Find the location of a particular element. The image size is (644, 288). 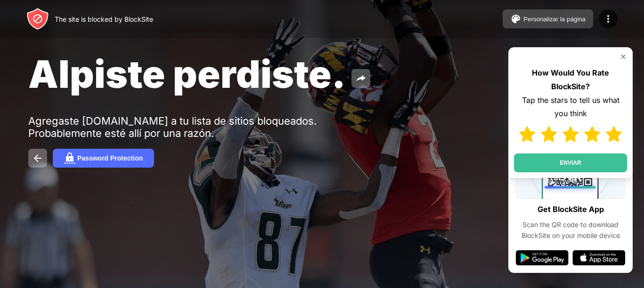

div: Tap the stars to tell us what you think is located at coordinates (570, 108).